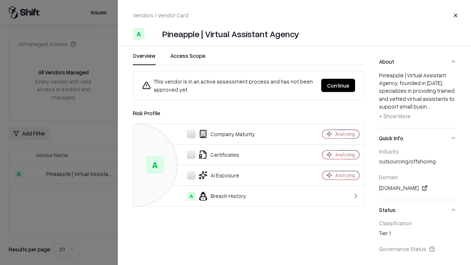 The width and height of the screenshot is (471, 265). Describe the element at coordinates (231, 34) in the screenshot. I see `div: Pineapple | Virtual Assistant Agency` at that location.